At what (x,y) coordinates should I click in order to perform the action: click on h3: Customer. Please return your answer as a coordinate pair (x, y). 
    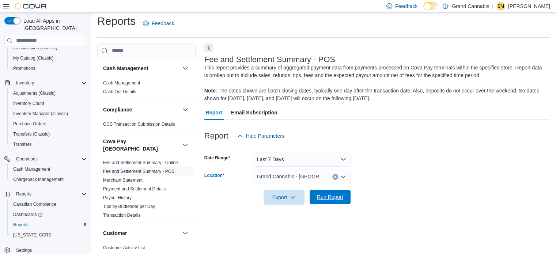
    Looking at the image, I should click on (115, 233).